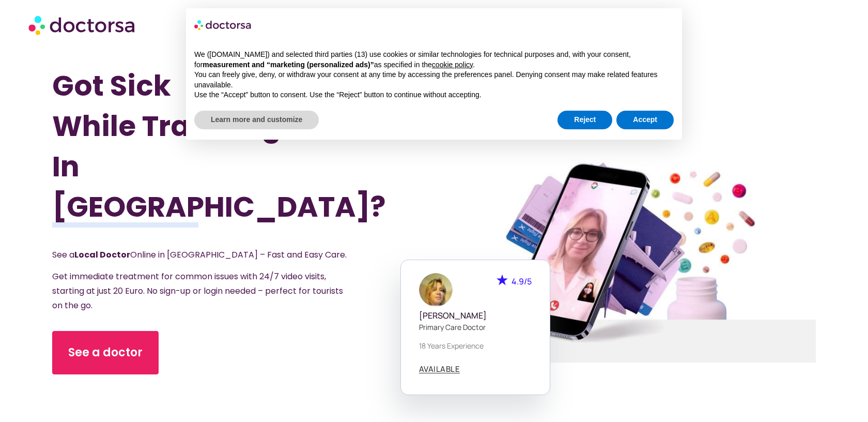 This screenshot has height=422, width=868. What do you see at coordinates (440, 369) in the screenshot?
I see `span: AVAILABLE` at bounding box center [440, 369].